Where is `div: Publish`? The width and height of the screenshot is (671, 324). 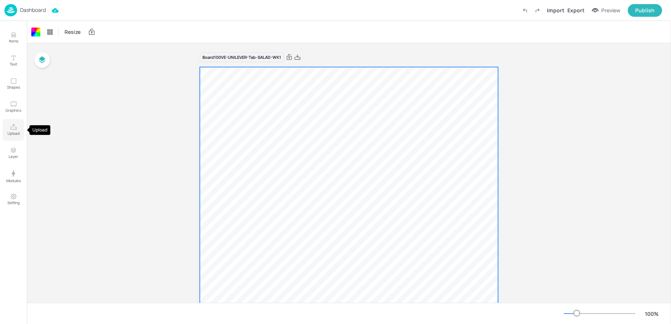
div: Publish is located at coordinates (645, 10).